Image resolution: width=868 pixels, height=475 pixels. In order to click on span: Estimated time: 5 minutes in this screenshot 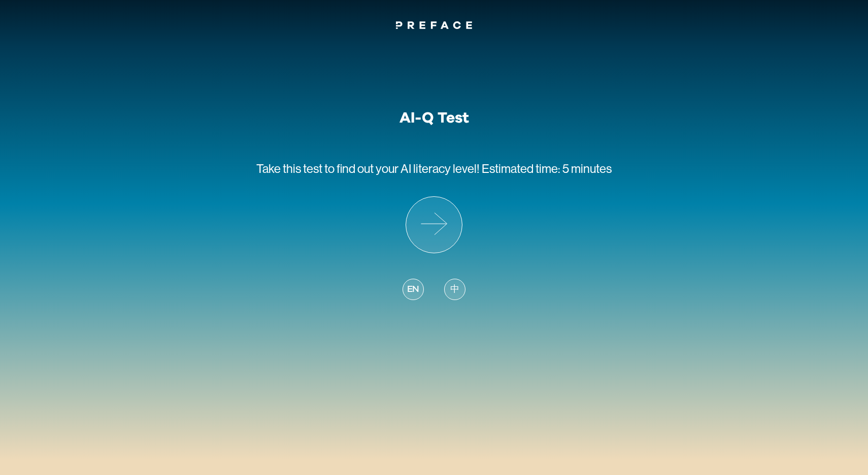, I will do `click(547, 168)`.